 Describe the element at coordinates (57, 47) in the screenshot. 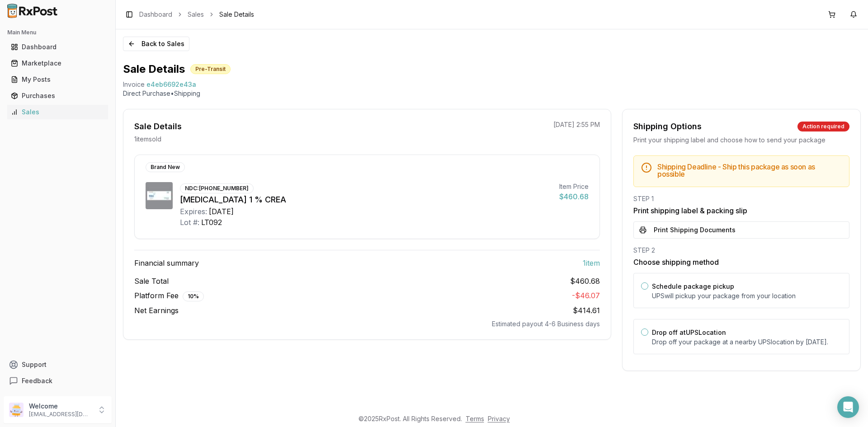

I see `div: Dashboard` at that location.